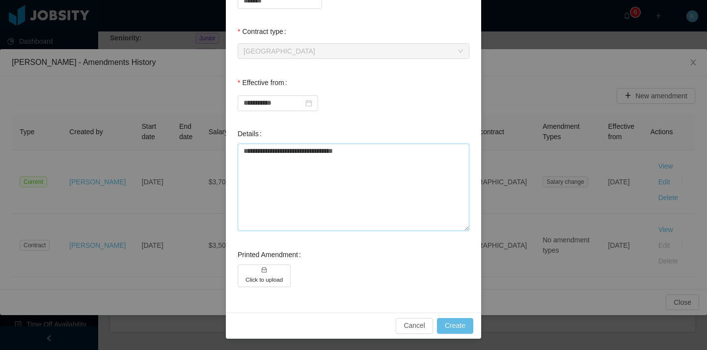 This screenshot has height=350, width=707. I want to click on span: icon: inboxClick to upload, so click(265, 279).